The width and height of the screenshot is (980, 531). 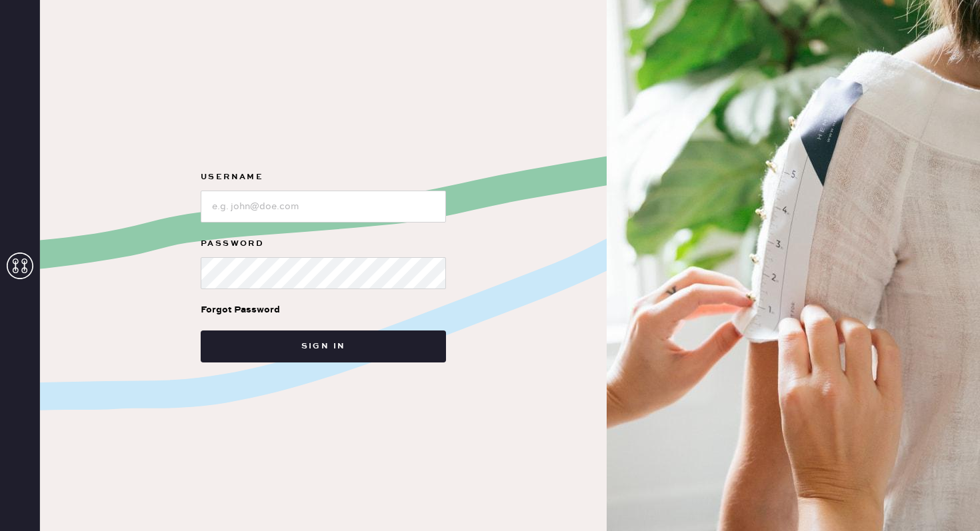 What do you see at coordinates (324, 206) in the screenshot?
I see `input: e.g. john@doe.com` at bounding box center [324, 206].